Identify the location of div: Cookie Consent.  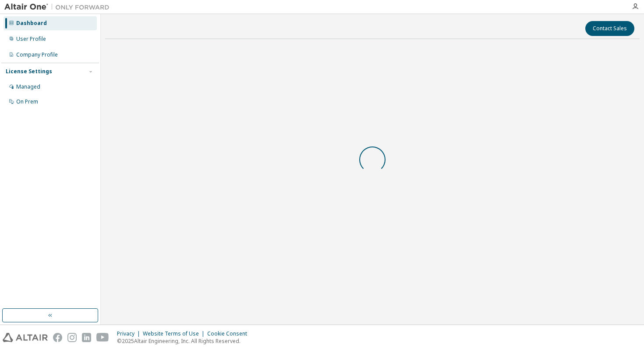
(229, 334).